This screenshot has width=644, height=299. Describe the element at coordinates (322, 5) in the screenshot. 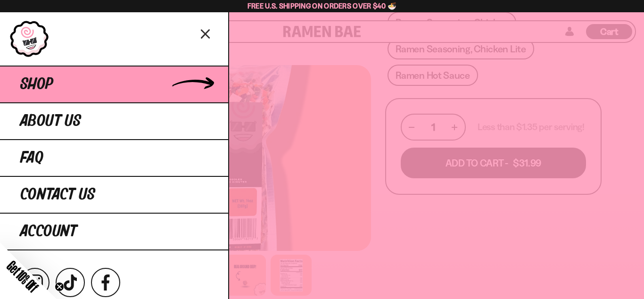

I see `span: Free U.S. Shipping on Orders over $40 🍜` at that location.